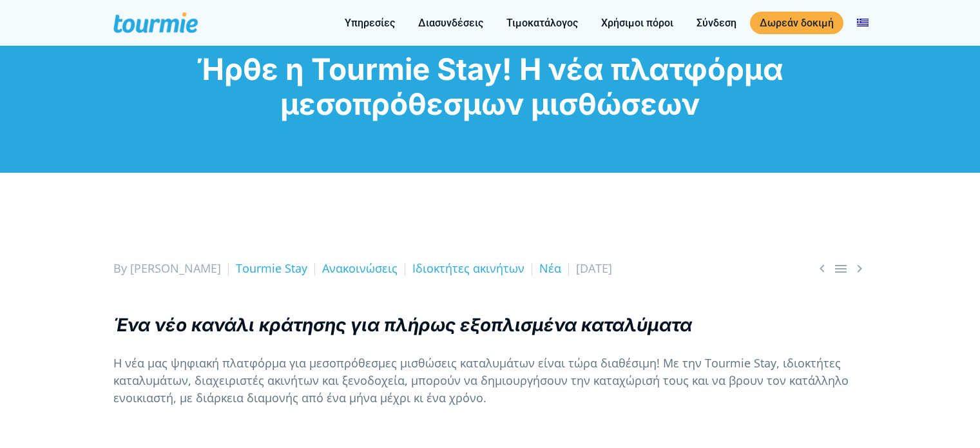  I want to click on a: Νέα, so click(550, 268).